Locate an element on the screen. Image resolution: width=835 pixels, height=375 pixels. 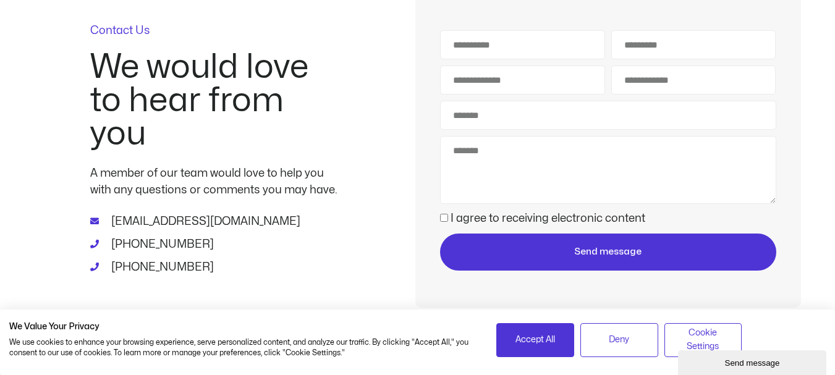
button: Accept all cookies is located at coordinates (535, 340).